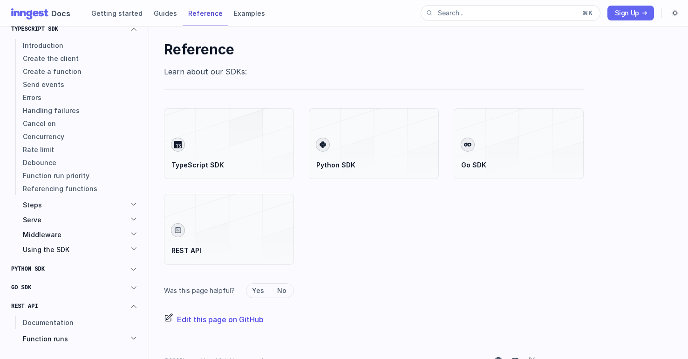  I want to click on a: Getting started, so click(117, 14).